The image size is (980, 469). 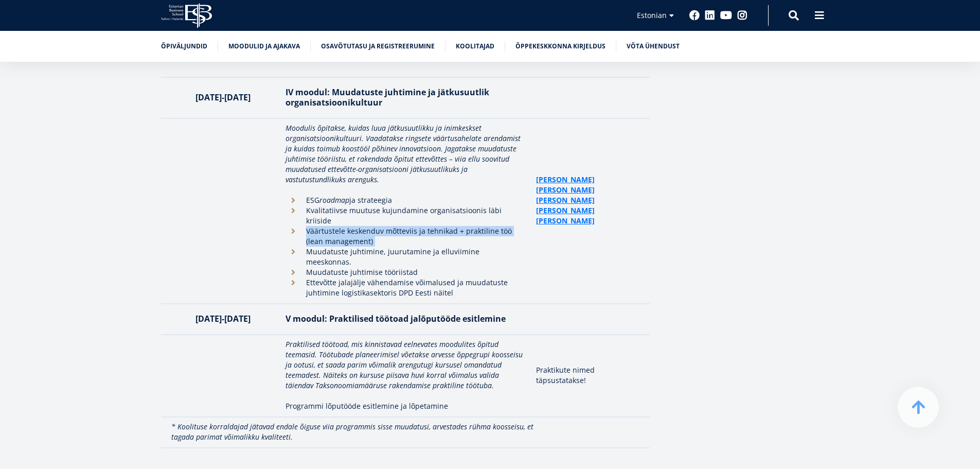 What do you see at coordinates (353, 432) in the screenshot?
I see `em: * Koolituse korraldajad jätavad endale õiguse viia programmis sisse muudatusi, arvestades rühma k...` at bounding box center [353, 432].